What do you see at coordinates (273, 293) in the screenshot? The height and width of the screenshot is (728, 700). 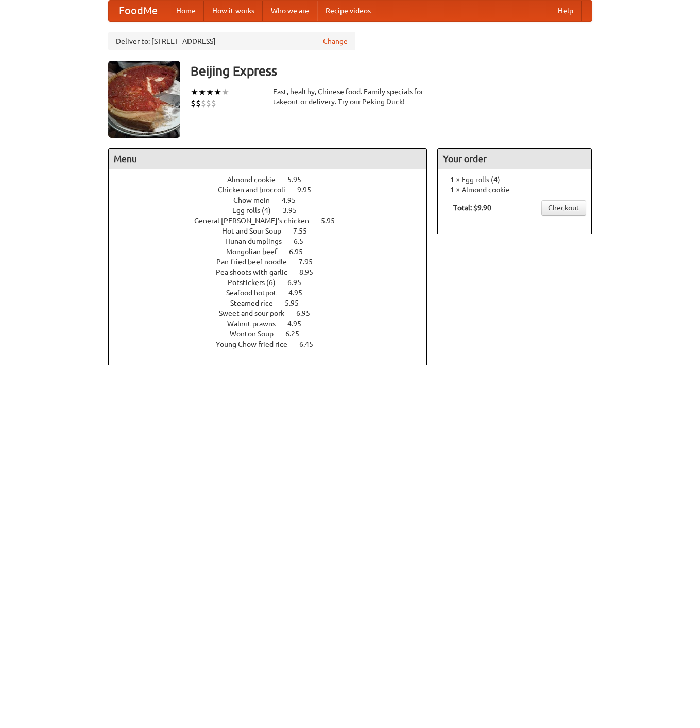 I see `a: Seafood hotpot 4.95` at bounding box center [273, 293].